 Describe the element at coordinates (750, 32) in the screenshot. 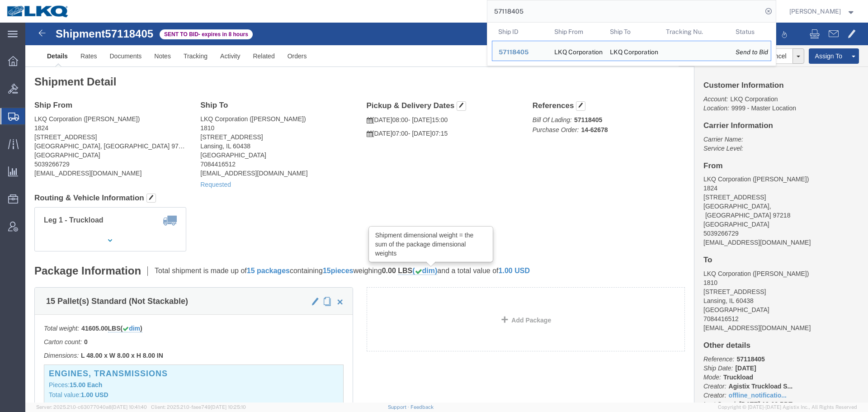

I see `th: Status` at that location.